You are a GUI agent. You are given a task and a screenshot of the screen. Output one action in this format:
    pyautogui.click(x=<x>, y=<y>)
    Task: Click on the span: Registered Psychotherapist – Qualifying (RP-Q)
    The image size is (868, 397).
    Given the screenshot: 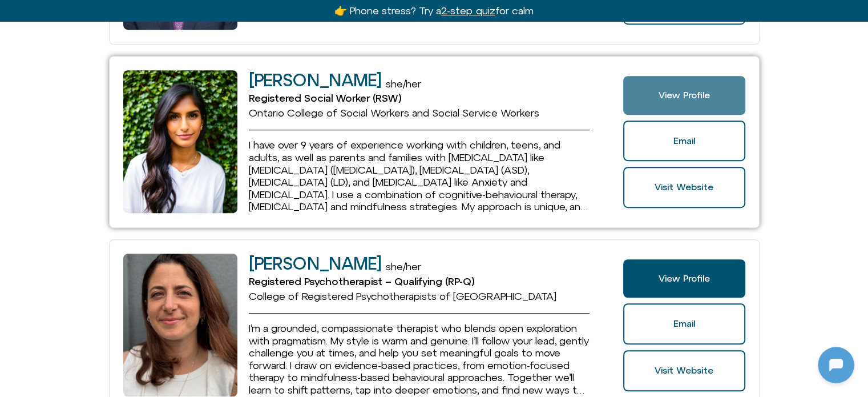 What is the action you would take?
    pyautogui.click(x=361, y=281)
    